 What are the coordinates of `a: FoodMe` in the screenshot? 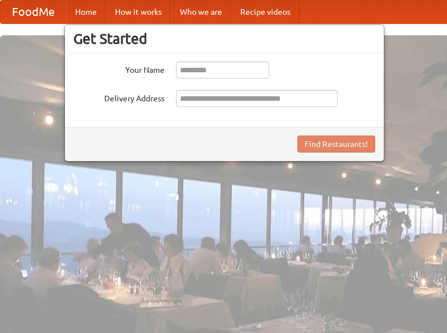 It's located at (33, 12).